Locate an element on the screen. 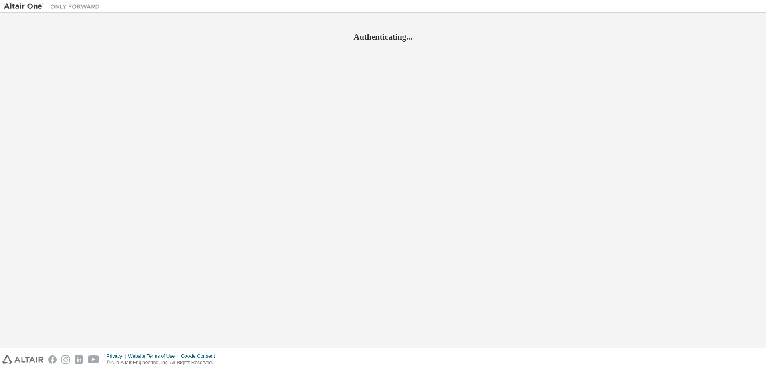 This screenshot has width=766, height=371. img: Altair One is located at coordinates (54, 6).